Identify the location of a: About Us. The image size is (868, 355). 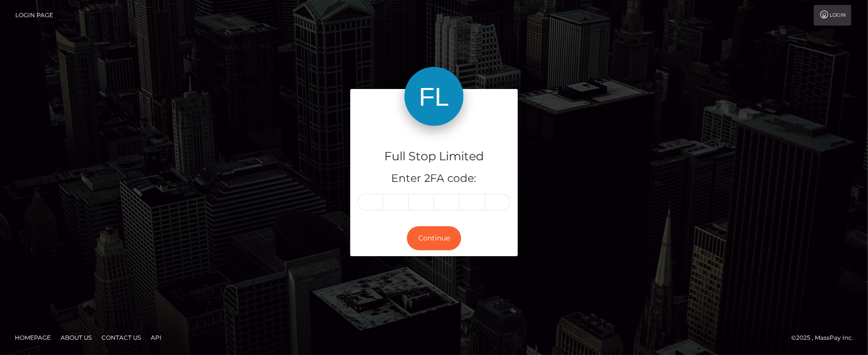
(76, 337).